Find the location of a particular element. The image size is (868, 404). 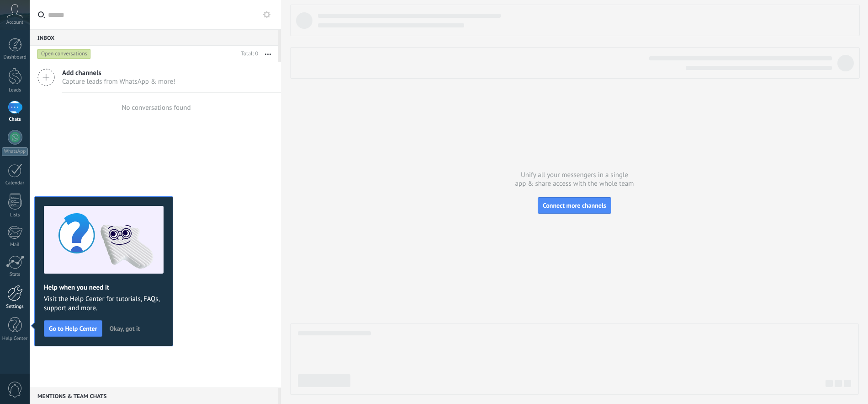

div: Settings is located at coordinates (15, 307).